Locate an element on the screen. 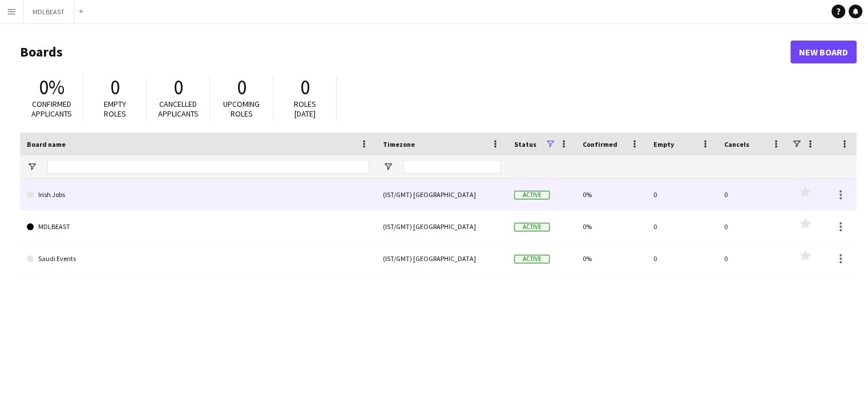 The width and height of the screenshot is (868, 397). input: Timezone Filter Input is located at coordinates (452, 166).